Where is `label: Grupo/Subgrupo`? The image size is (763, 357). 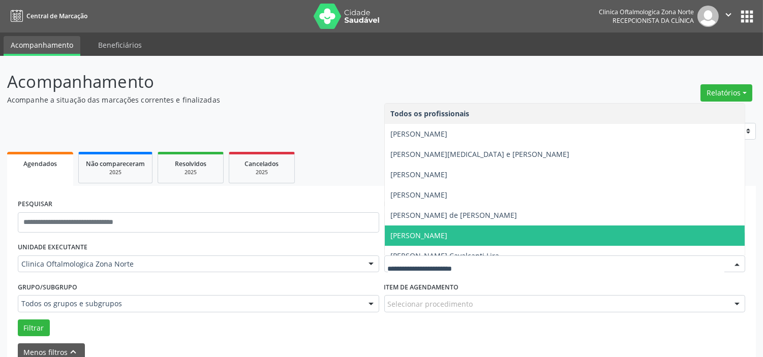 label: Grupo/Subgrupo is located at coordinates (47, 287).